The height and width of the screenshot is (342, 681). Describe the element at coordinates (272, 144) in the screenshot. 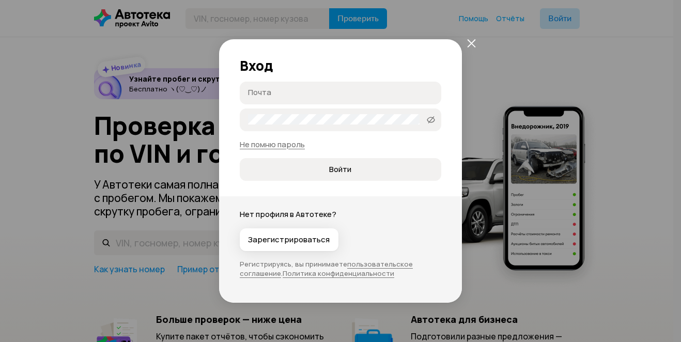

I see `a: Не помню пароль` at that location.